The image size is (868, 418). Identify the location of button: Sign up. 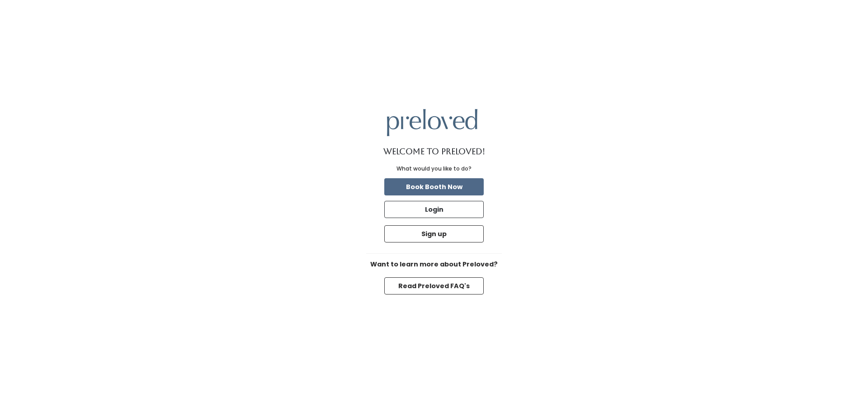
(434, 234).